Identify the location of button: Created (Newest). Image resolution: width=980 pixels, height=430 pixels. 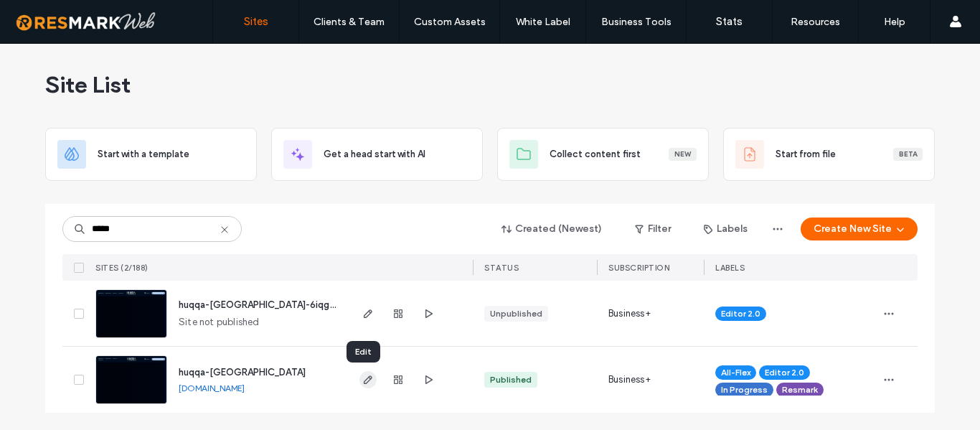
(552, 229).